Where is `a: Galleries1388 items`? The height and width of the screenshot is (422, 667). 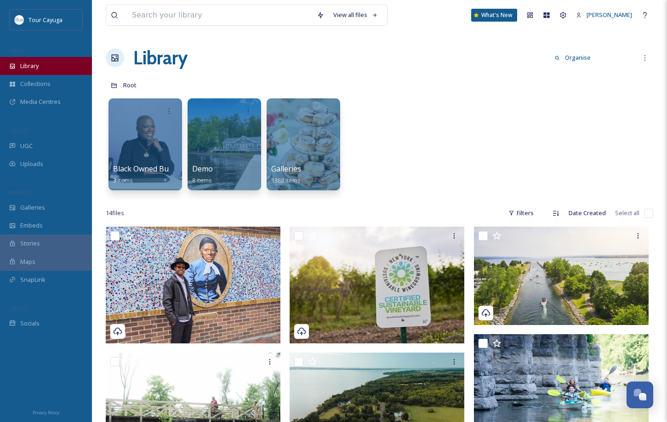
a: Galleries1388 items is located at coordinates (286, 174).